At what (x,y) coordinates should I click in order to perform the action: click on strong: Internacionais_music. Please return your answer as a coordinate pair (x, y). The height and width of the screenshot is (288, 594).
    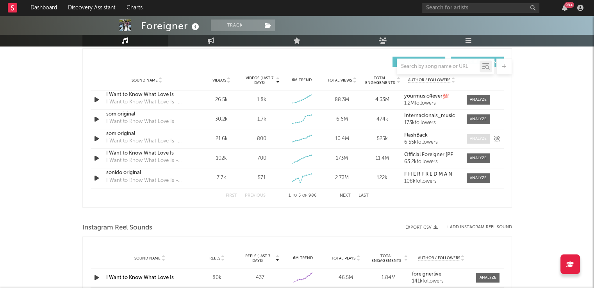
    Looking at the image, I should click on (430, 116).